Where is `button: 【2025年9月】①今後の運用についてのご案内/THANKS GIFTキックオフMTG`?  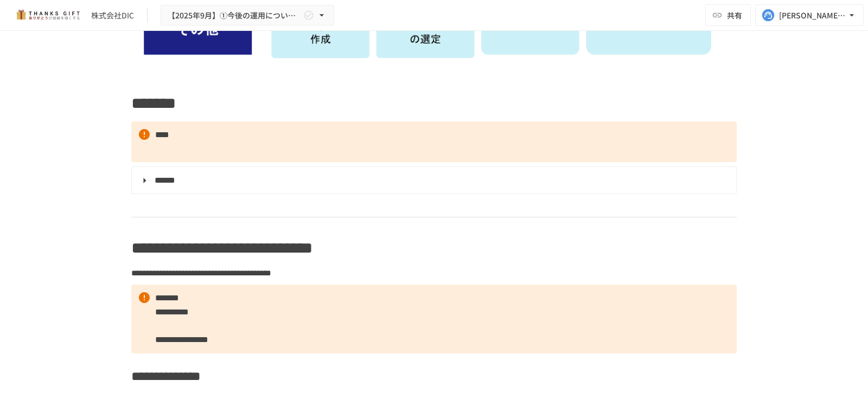
button: 【2025年9月】①今後の運用についてのご案内/THANKS GIFTキックオフMTG is located at coordinates (247, 15).